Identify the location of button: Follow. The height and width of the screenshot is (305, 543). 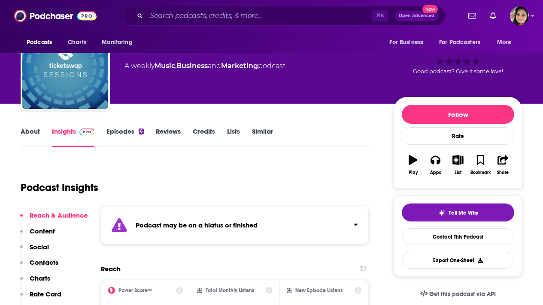
(458, 115).